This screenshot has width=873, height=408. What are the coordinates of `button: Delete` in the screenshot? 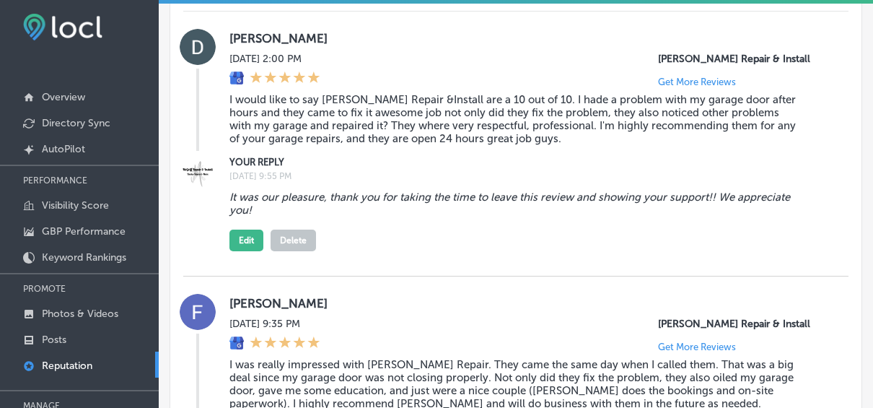 It's located at (293, 240).